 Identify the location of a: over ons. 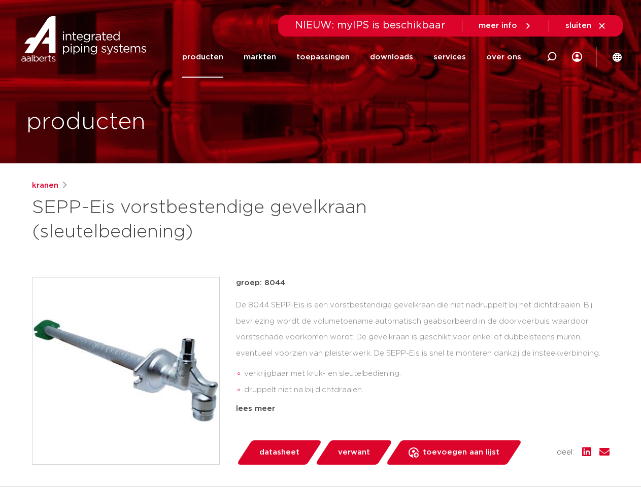
(504, 57).